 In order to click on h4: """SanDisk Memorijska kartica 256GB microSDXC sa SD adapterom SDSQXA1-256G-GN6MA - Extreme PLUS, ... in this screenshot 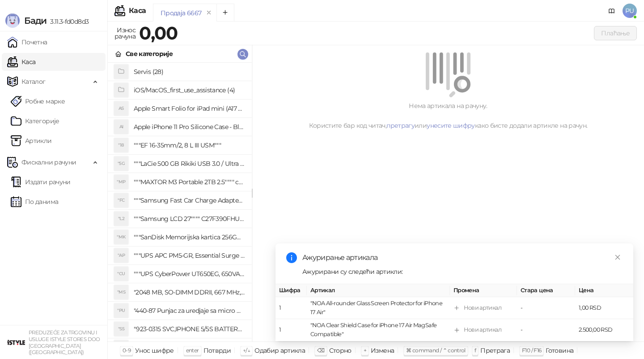, I will do `click(189, 237)`.